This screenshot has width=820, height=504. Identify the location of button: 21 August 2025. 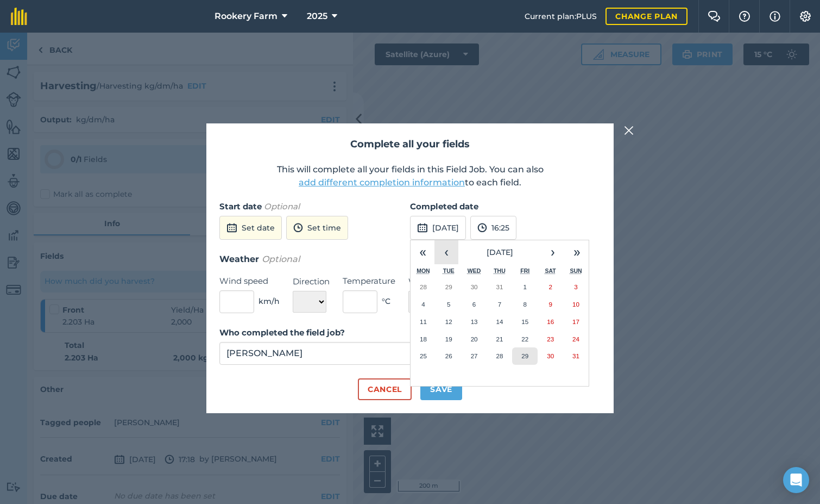
(499, 339).